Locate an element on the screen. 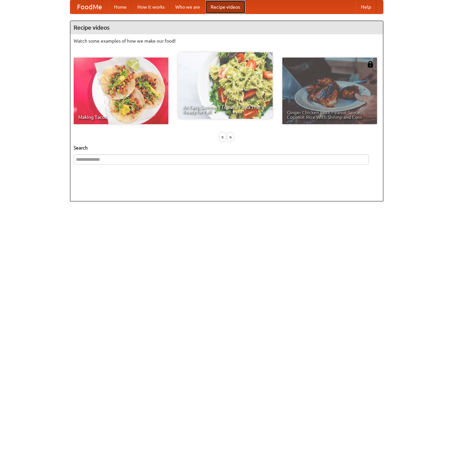 The height and width of the screenshot is (471, 453). h5: Search is located at coordinates (226, 148).